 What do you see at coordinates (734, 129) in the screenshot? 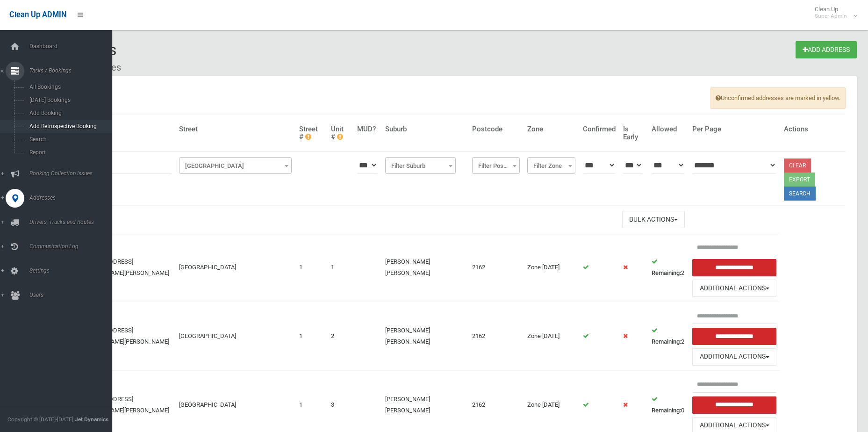
I see `h4: Per Page` at bounding box center [734, 129].